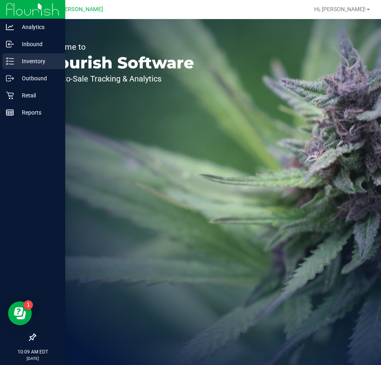 The image size is (381, 365). I want to click on p: Outbound, so click(38, 78).